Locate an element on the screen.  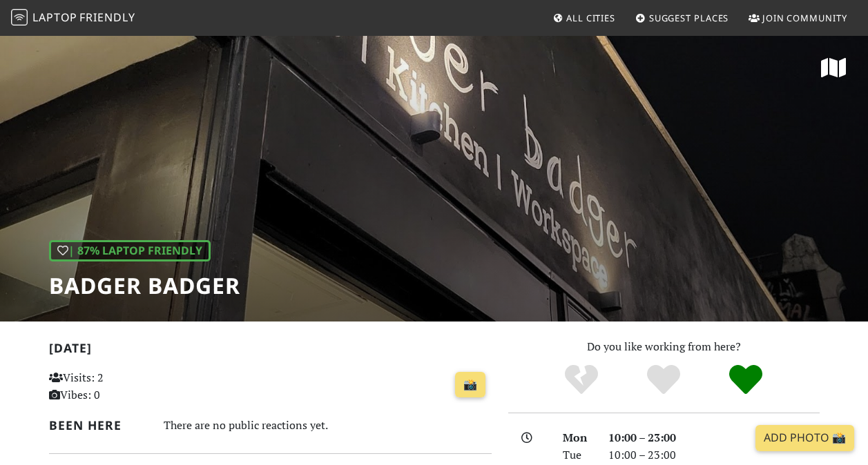
span: Suggest Places is located at coordinates (689, 18).